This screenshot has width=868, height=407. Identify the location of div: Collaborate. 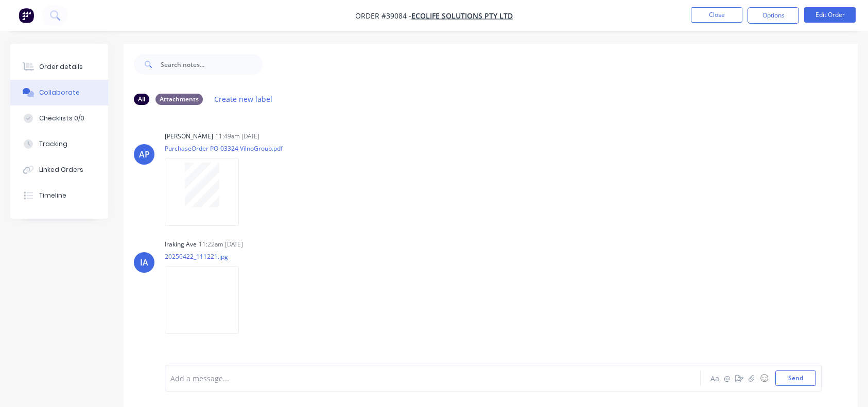
(59, 92).